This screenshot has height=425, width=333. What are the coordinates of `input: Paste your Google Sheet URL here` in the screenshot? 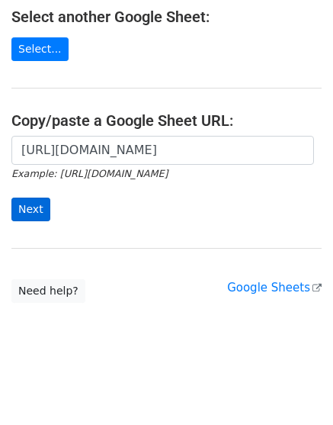 It's located at (163, 150).